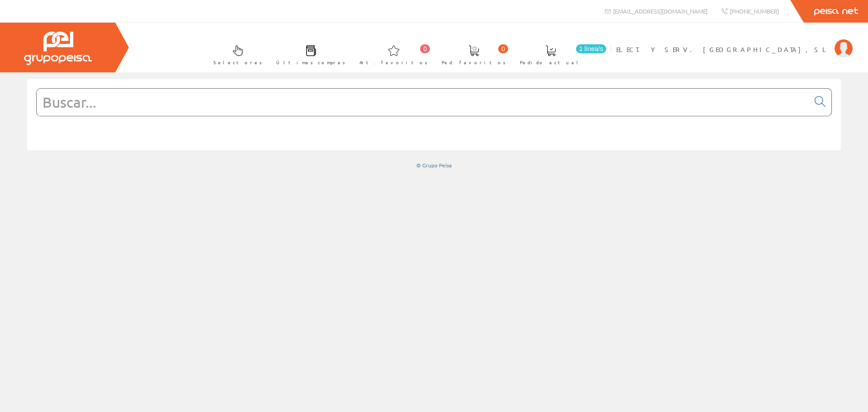 Image resolution: width=868 pixels, height=412 pixels. Describe the element at coordinates (236, 54) in the screenshot. I see `a: Selectores` at that location.